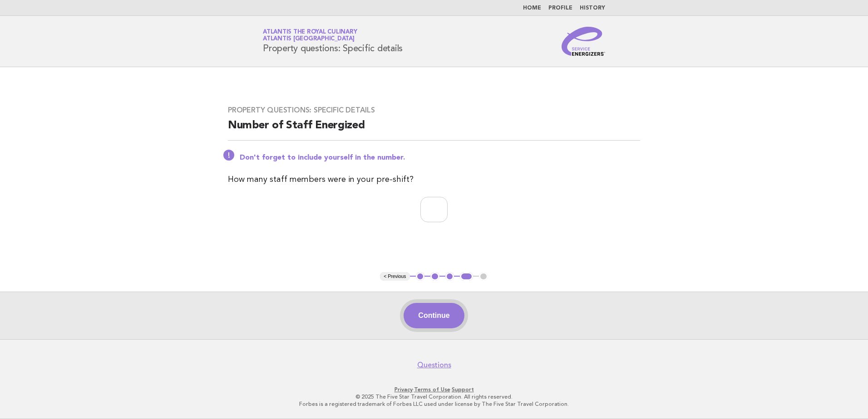 This screenshot has width=868, height=419. What do you see at coordinates (434, 316) in the screenshot?
I see `button: Continue` at bounding box center [434, 316].